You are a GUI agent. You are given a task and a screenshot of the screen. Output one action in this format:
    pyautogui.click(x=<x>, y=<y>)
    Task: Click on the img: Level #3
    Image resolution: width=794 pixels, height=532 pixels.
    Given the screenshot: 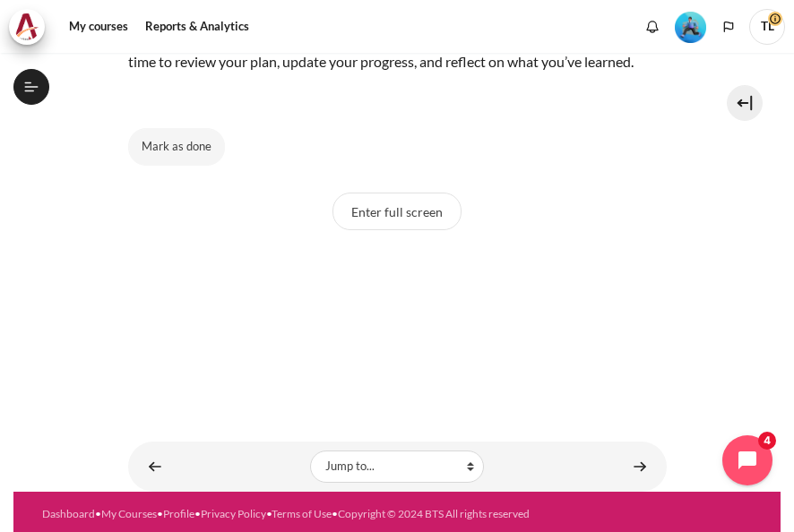 What is the action you would take?
    pyautogui.click(x=690, y=27)
    